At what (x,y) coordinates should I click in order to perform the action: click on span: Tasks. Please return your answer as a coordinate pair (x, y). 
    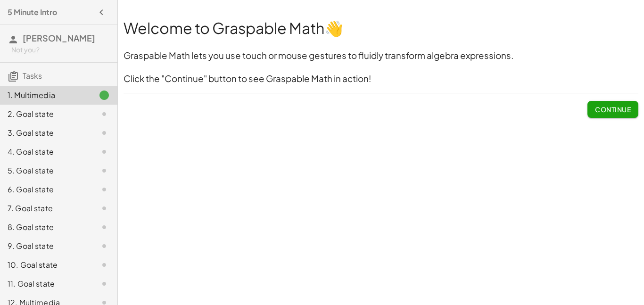
    Looking at the image, I should click on (32, 75).